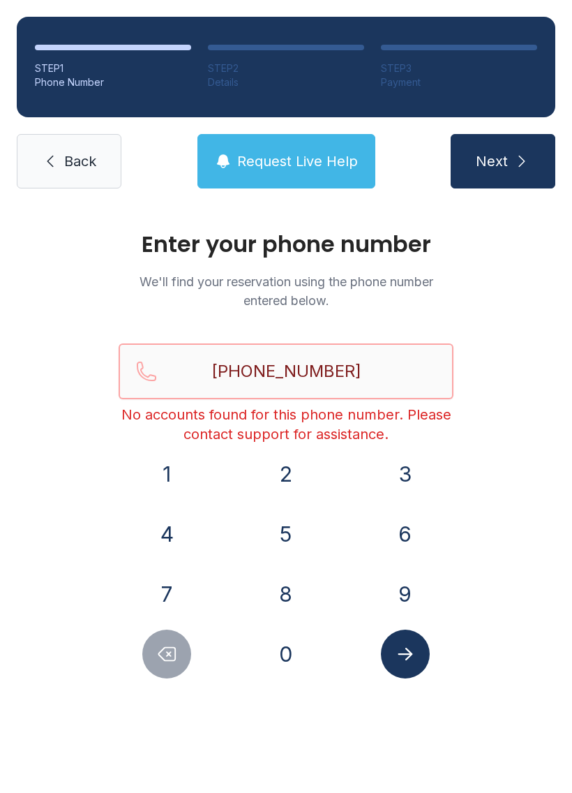 Image resolution: width=572 pixels, height=793 pixels. What do you see at coordinates (297, 161) in the screenshot?
I see `span: Request Live Help` at bounding box center [297, 161].